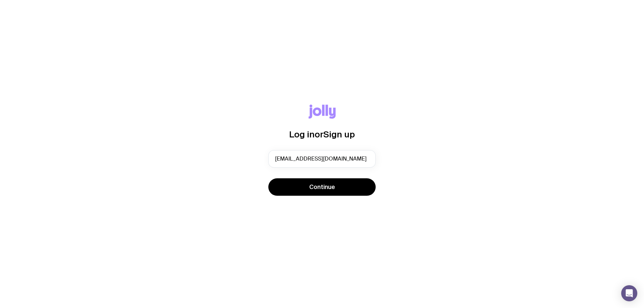 The width and height of the screenshot is (644, 308). Describe the element at coordinates (319, 134) in the screenshot. I see `span: or` at that location.